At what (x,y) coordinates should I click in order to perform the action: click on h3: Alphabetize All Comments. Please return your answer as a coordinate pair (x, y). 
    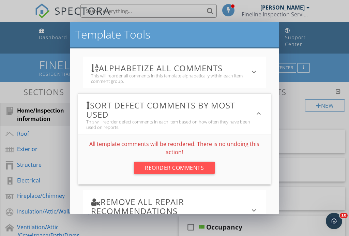
    Looking at the image, I should click on (170, 68).